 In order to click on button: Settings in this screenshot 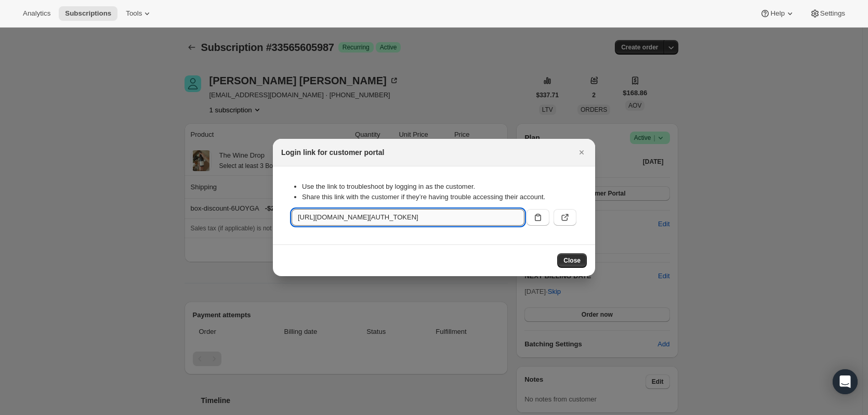, I will do `click(828, 14)`.